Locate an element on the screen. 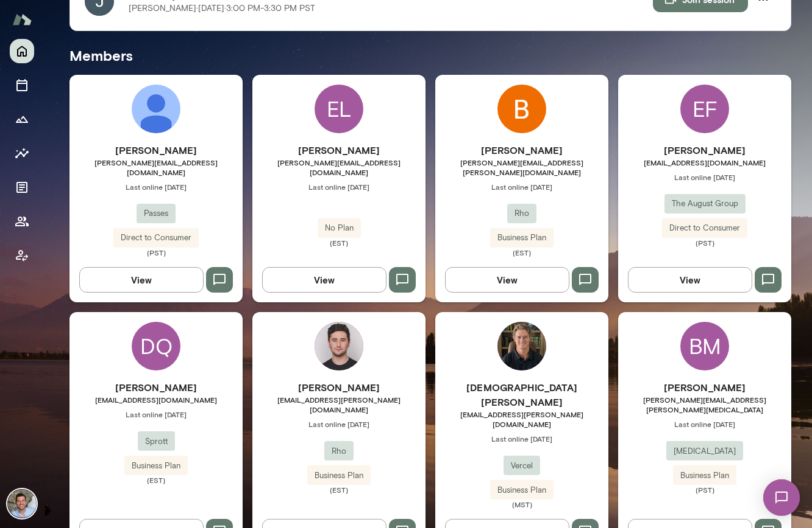  img: Christian Elton is located at coordinates (522, 347).